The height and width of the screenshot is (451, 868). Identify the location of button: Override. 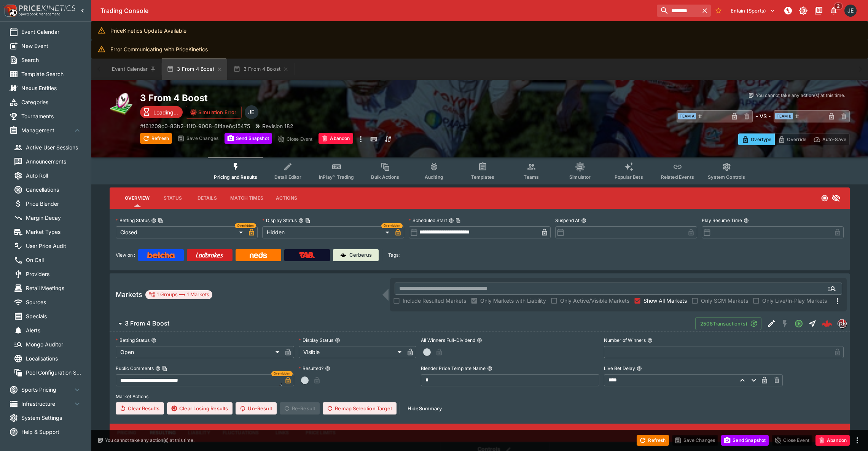
(792, 139).